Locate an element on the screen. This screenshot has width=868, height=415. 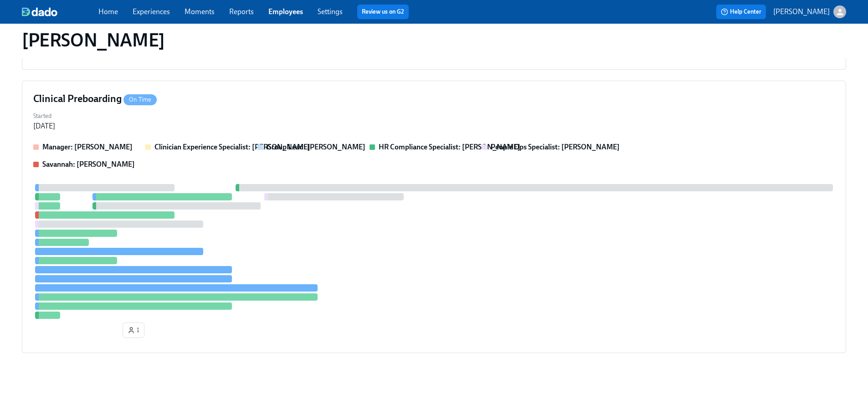
a: Employees is located at coordinates (286, 12).